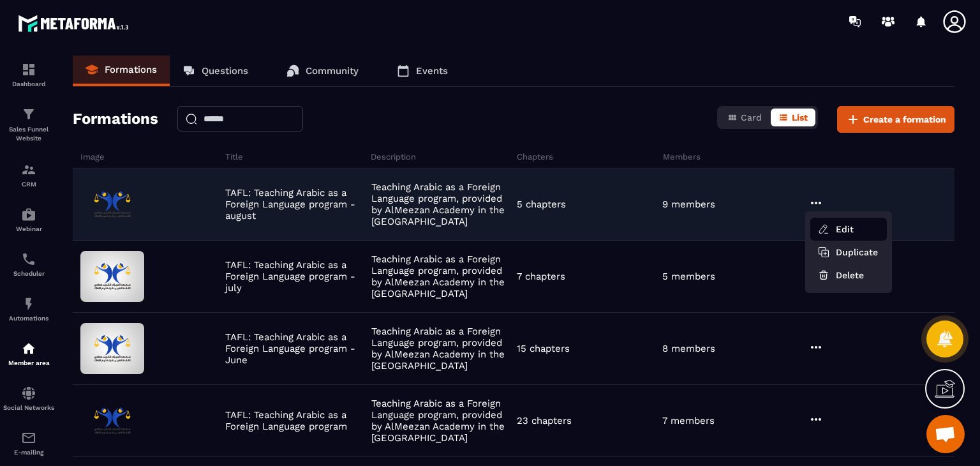 This screenshot has height=466, width=980. Describe the element at coordinates (151, 157) in the screenshot. I see `h6: Image` at that location.